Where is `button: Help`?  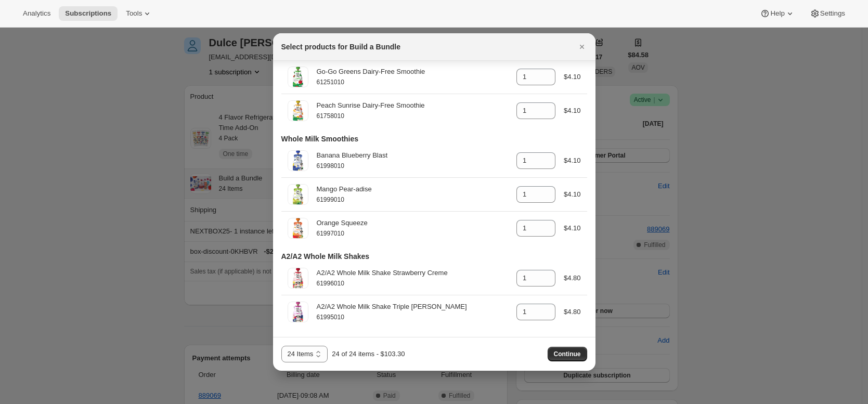
button: Help is located at coordinates (777, 13).